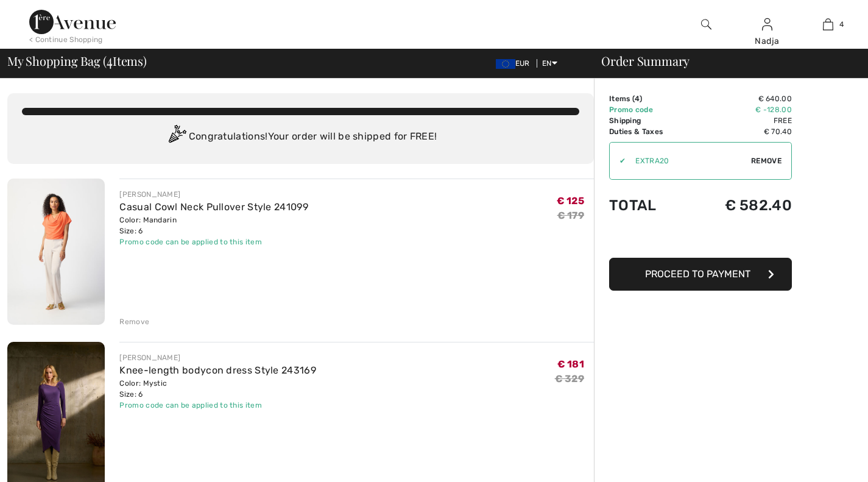  What do you see at coordinates (741, 109) in the screenshot?
I see `td: € -128.00` at bounding box center [741, 109].